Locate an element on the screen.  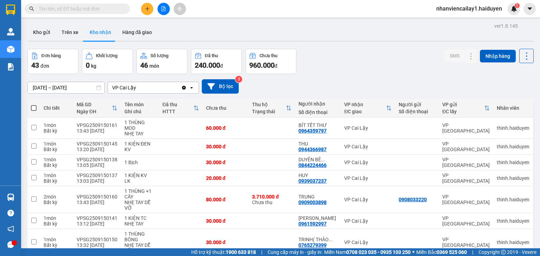
button: Hàng đã giao is located at coordinates (137, 32).